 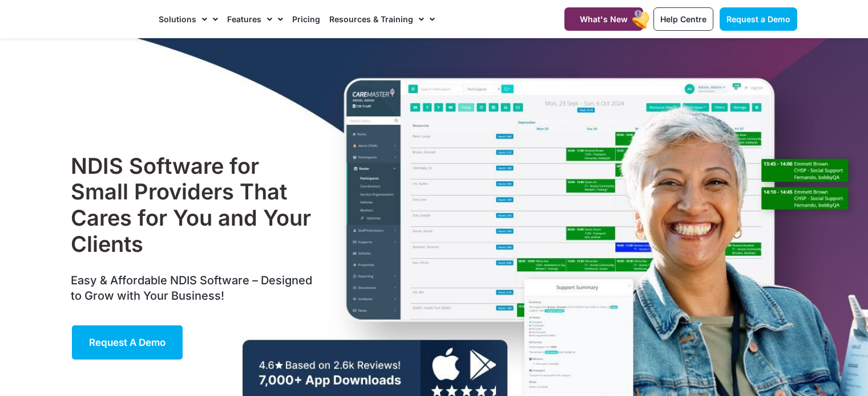 I want to click on a: Help Centre, so click(x=683, y=19).